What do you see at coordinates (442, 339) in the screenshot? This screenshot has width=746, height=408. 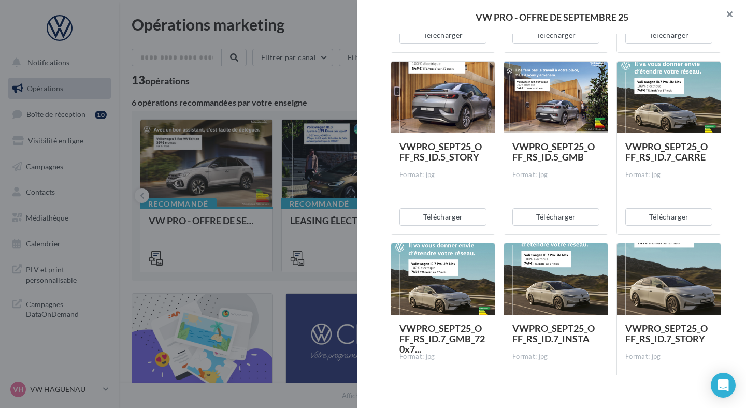 I see `span: VWPRO_SEPT25_OFF_RS_ID.7_GMB_720x7...` at bounding box center [442, 339].